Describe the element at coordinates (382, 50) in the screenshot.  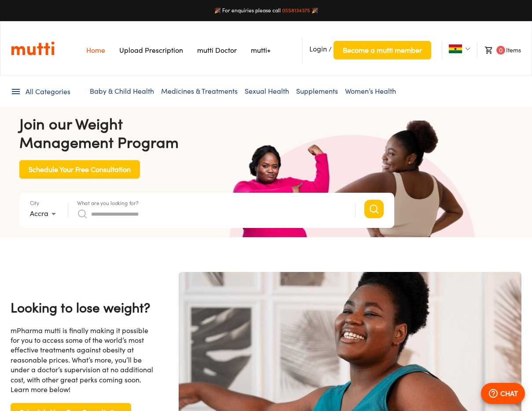
I see `span: Become a mutti member` at that location.